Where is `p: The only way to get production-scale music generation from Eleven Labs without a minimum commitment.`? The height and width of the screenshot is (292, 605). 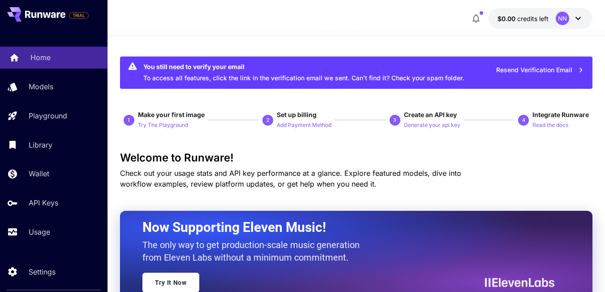 p: The only way to get production-scale music generation from Eleven Labs without a minimum commitment. is located at coordinates (254, 251).